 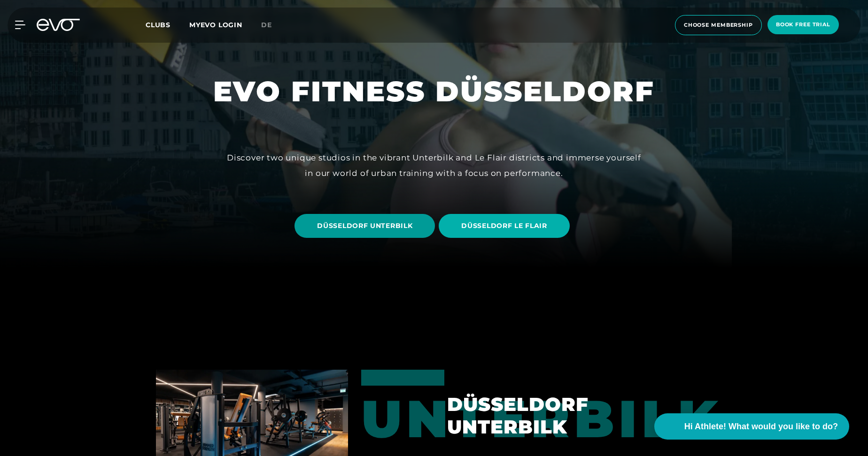 What do you see at coordinates (267, 25) in the screenshot?
I see `span: de` at bounding box center [267, 25].